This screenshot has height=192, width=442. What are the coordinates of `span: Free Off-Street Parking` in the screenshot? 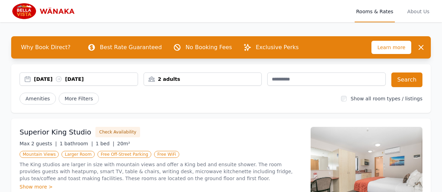 It's located at (124, 155).